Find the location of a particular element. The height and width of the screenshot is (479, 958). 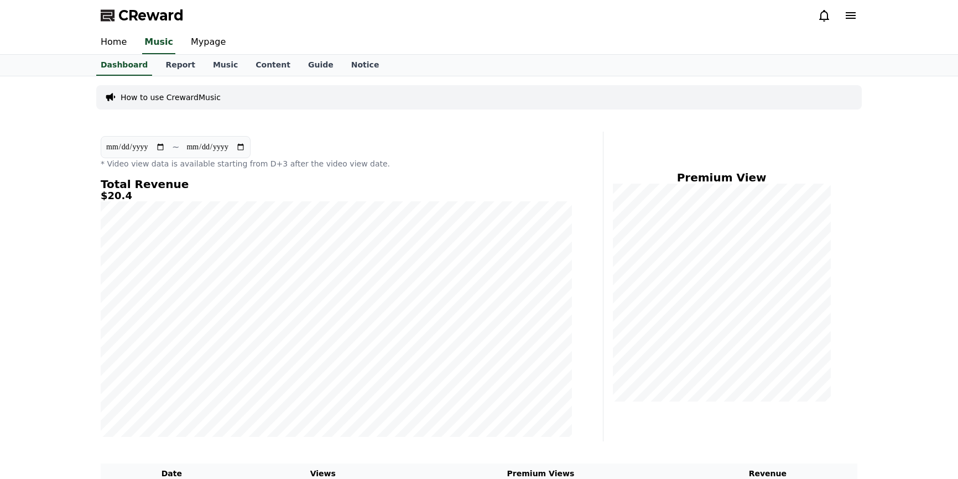

a: Home is located at coordinates (113, 43).